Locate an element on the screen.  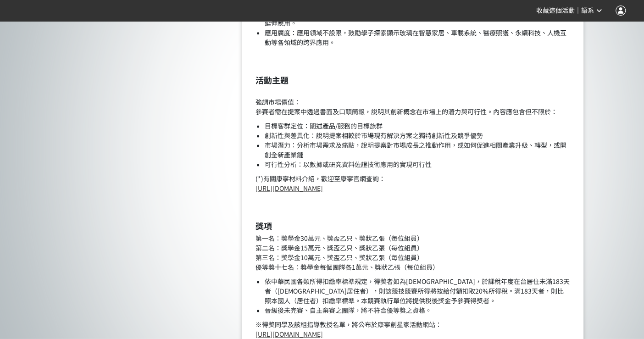
li: 目標客群定位：闡述產品/服務的目標族群 is located at coordinates (417, 125).